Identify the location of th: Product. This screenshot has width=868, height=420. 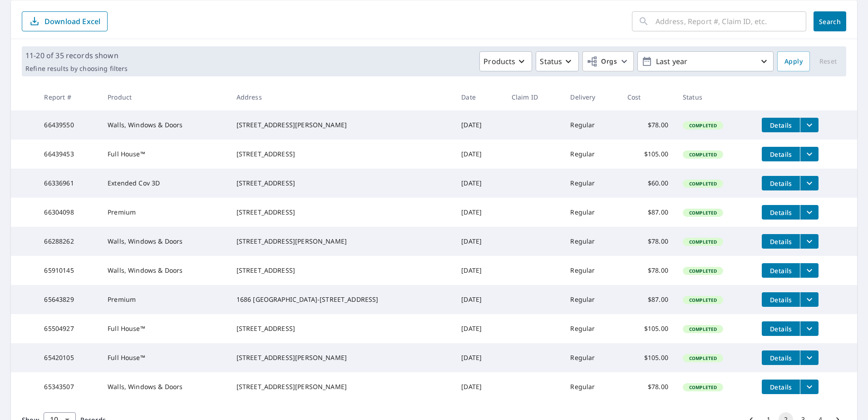
(164, 97).